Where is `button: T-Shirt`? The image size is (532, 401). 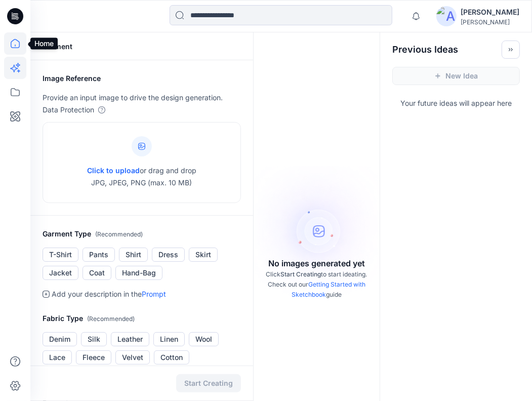
button: T-Shirt is located at coordinates (60, 254).